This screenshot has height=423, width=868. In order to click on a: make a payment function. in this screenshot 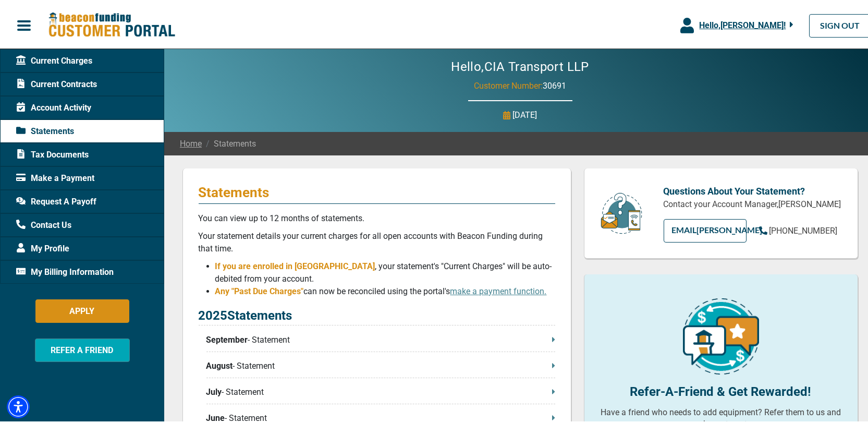, I will do `click(499, 289)`.